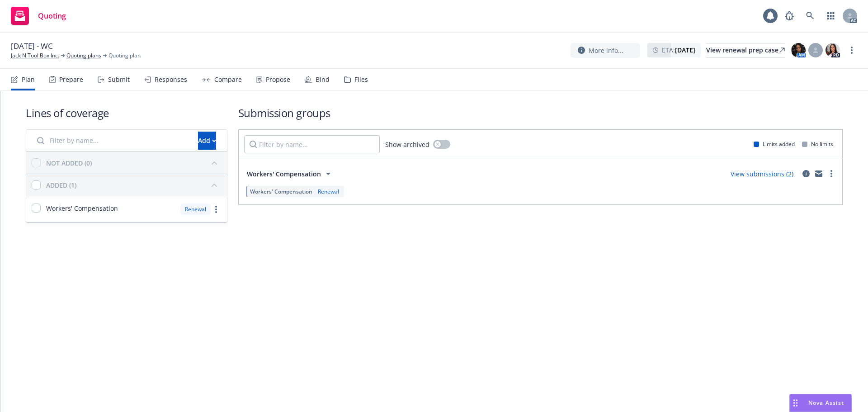  What do you see at coordinates (606, 50) in the screenshot?
I see `span: More info...` at bounding box center [606, 50].